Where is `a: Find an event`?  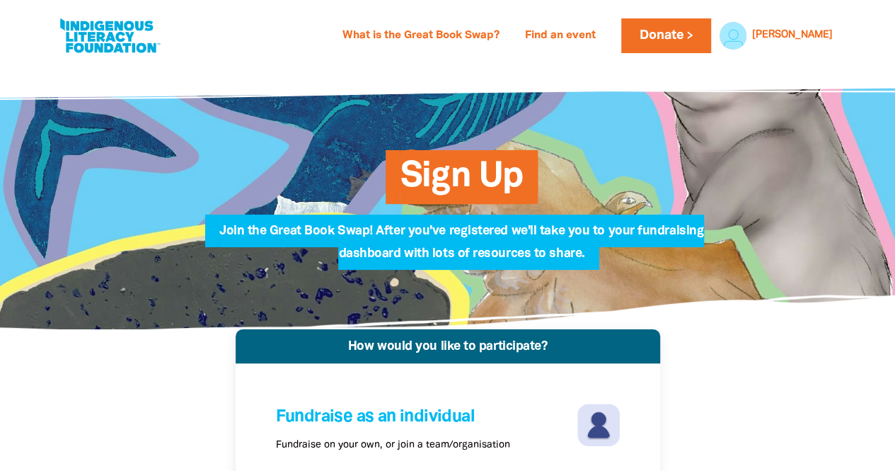 a: Find an event is located at coordinates (560, 36).